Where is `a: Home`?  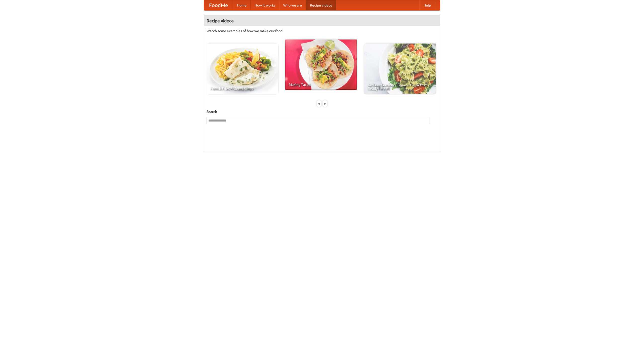
a: Home is located at coordinates (242, 5).